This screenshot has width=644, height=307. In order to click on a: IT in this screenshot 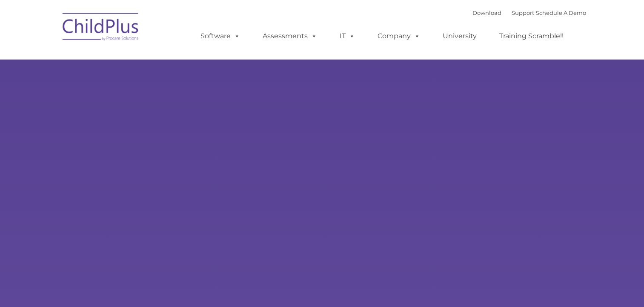, I will do `click(347, 36)`.